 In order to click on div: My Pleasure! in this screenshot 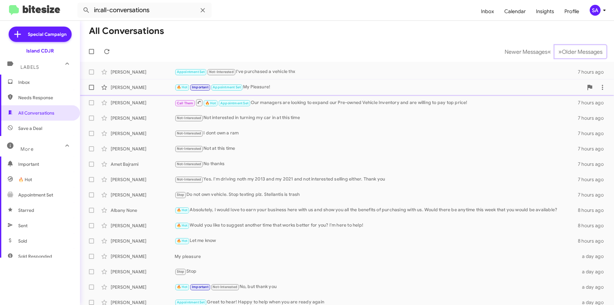, I will do `click(379, 87)`.